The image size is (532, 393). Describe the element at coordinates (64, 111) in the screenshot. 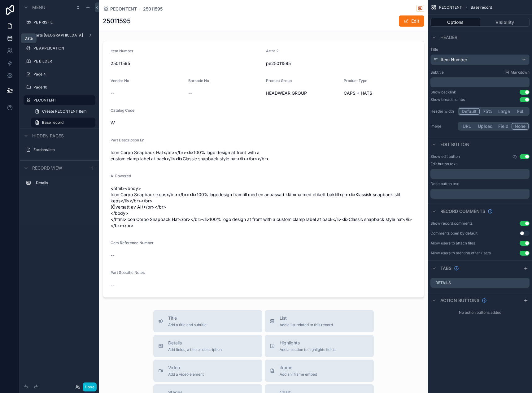

I see `span: Create PECONTENT Item` at that location.